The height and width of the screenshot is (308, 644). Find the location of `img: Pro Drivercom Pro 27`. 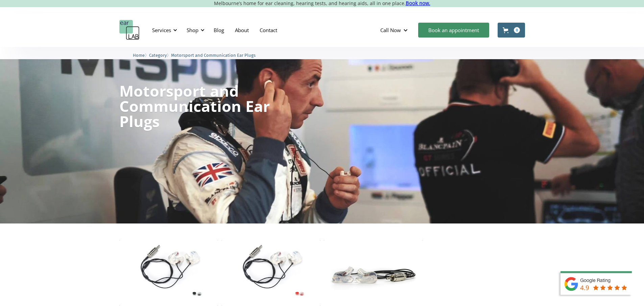

img: Pro Drivercom Pro 27 is located at coordinates (271, 273).